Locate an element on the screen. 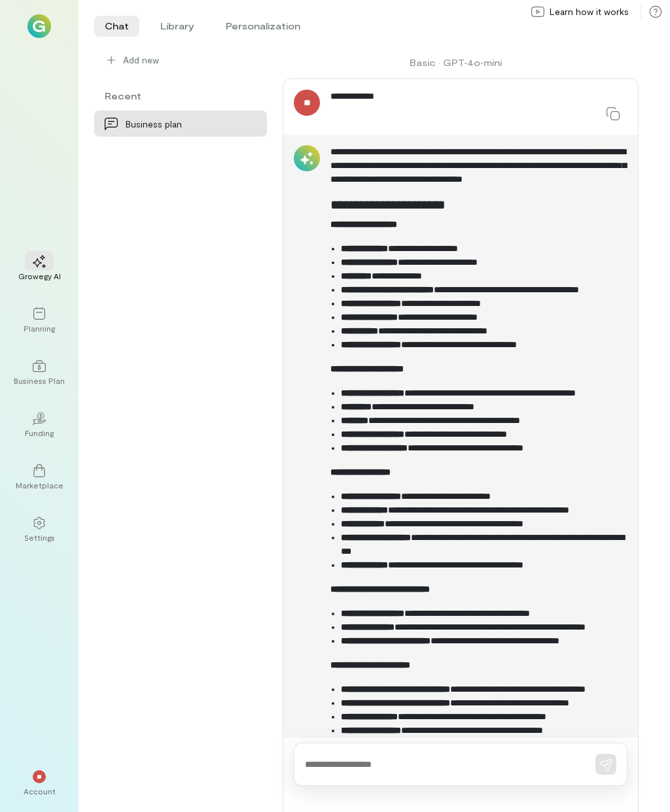  a: Settings is located at coordinates (39, 530).